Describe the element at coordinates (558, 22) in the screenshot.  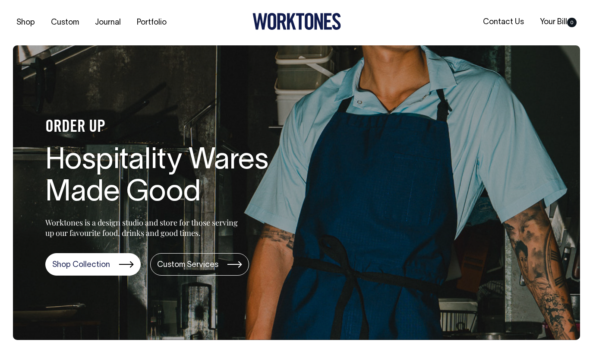
I see `a: Your Bill0` at that location.